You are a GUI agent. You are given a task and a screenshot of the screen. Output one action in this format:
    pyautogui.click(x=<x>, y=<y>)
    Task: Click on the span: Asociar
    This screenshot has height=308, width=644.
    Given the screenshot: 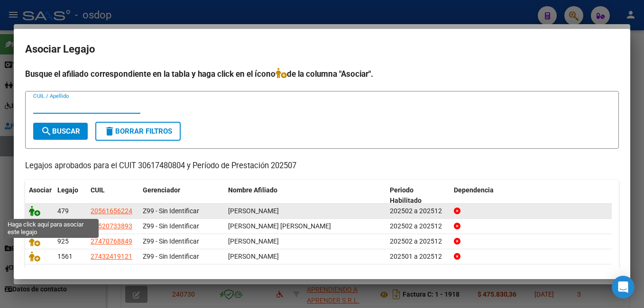 What is the action you would take?
    pyautogui.click(x=40, y=190)
    